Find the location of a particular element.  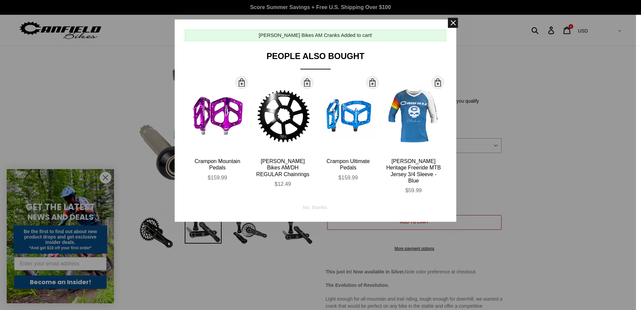

span: $59.99 is located at coordinates (413, 190).